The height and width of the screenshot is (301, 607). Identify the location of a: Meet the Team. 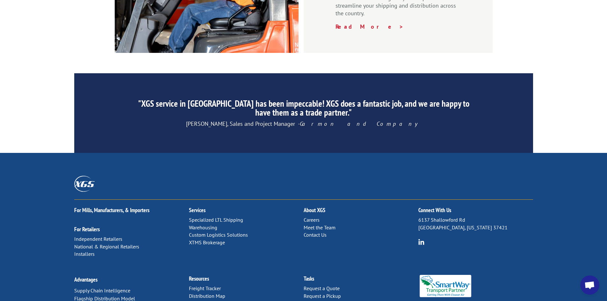
(320, 228).